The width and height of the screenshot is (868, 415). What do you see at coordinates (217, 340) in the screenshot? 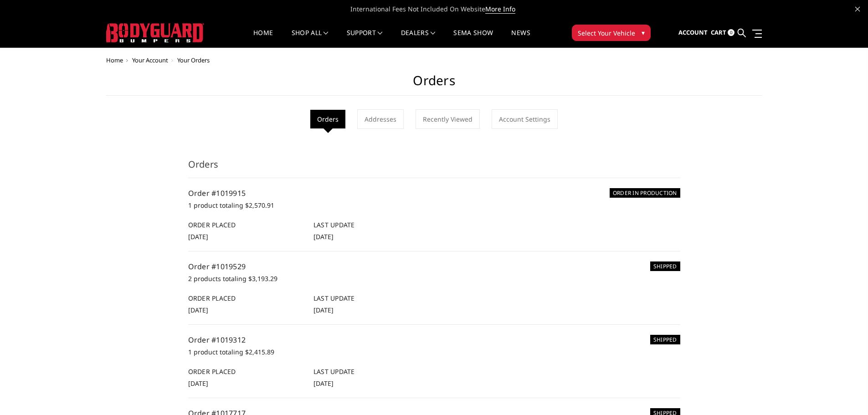
I see `a: Order #1019312` at bounding box center [217, 340].